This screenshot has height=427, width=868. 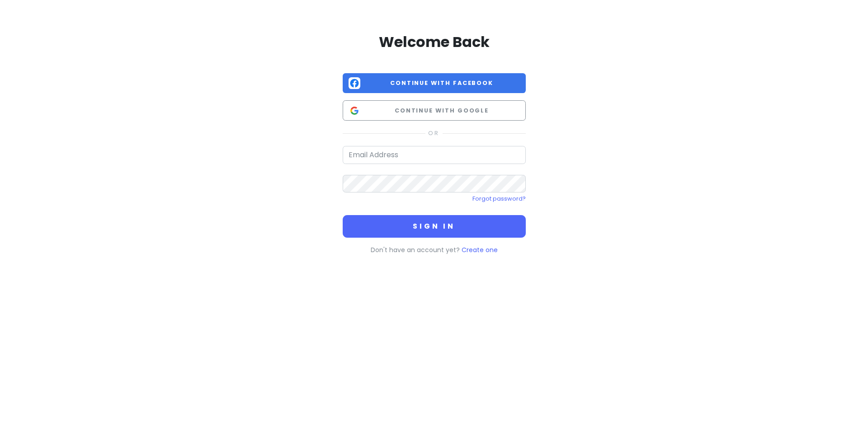 I want to click on button: Sign in, so click(x=434, y=227).